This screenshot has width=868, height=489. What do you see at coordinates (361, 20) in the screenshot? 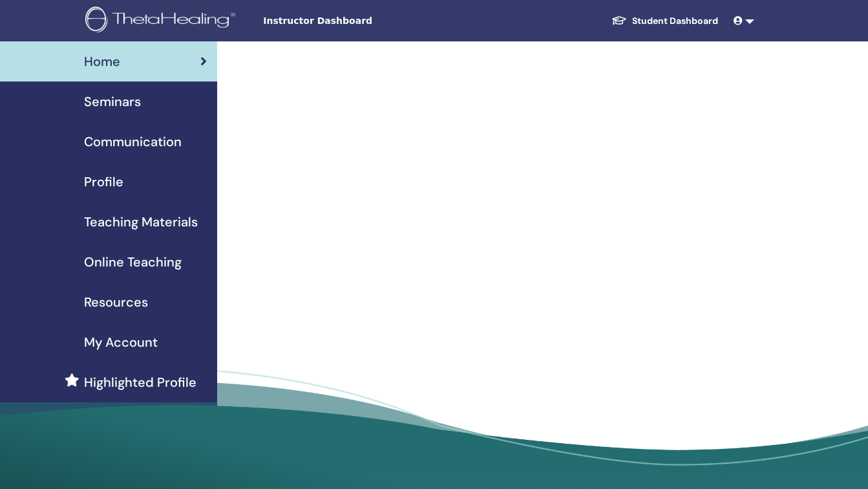
I see `span: Instructor Dashboard` at bounding box center [361, 20].